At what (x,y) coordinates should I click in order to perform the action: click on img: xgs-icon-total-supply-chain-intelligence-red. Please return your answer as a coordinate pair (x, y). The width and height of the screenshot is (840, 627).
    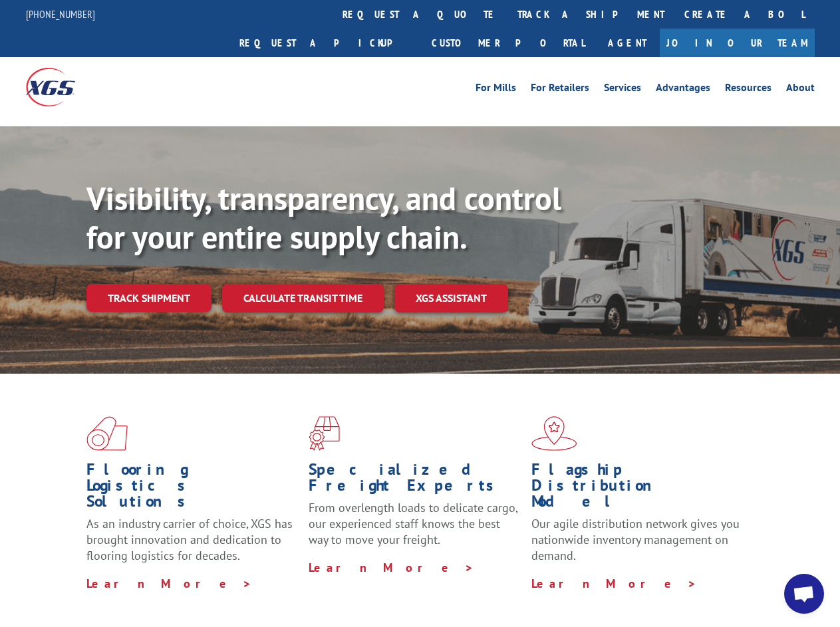
    Looking at the image, I should click on (107, 433).